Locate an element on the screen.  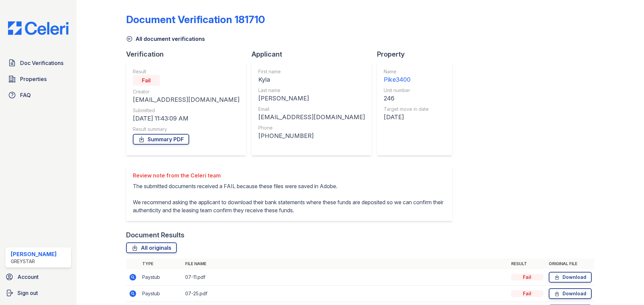
span: Properties is located at coordinates (33, 79).